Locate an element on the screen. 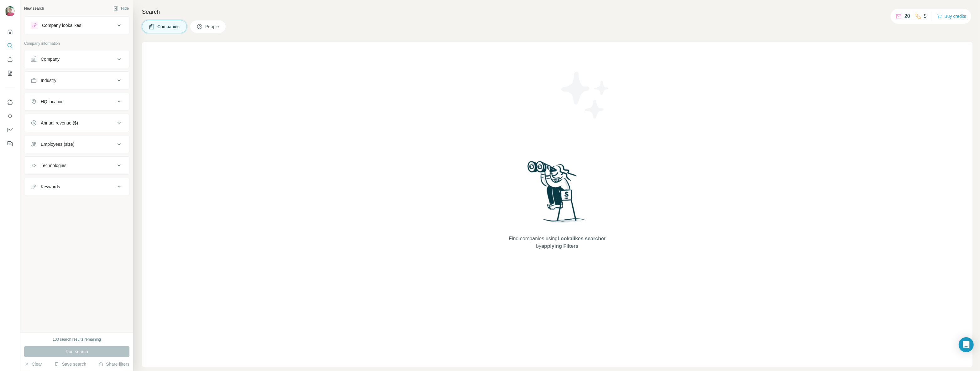 The height and width of the screenshot is (371, 980). button: Company lookalikes is located at coordinates (76, 25).